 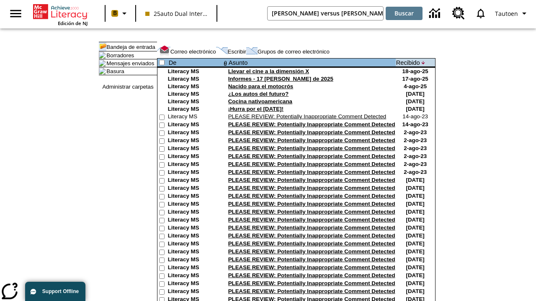 What do you see at coordinates (115, 13) in the screenshot?
I see `span: B` at bounding box center [115, 13].